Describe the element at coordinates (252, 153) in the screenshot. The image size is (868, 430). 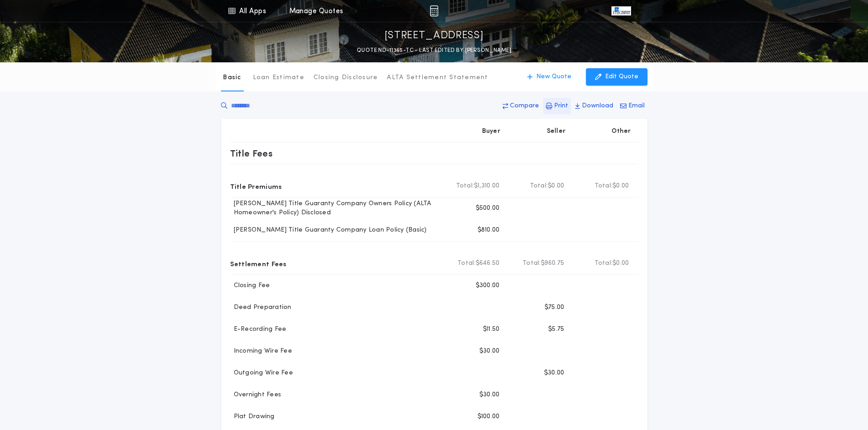
I see `p: Title Fees` at that location.